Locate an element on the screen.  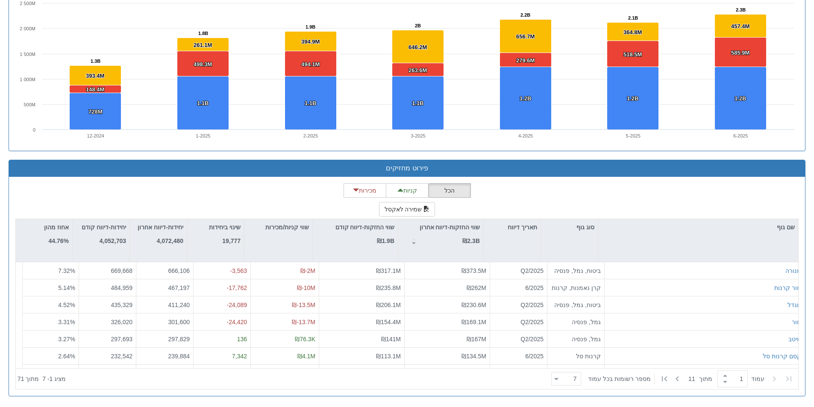
tspan: 1 500M is located at coordinates (27, 54).